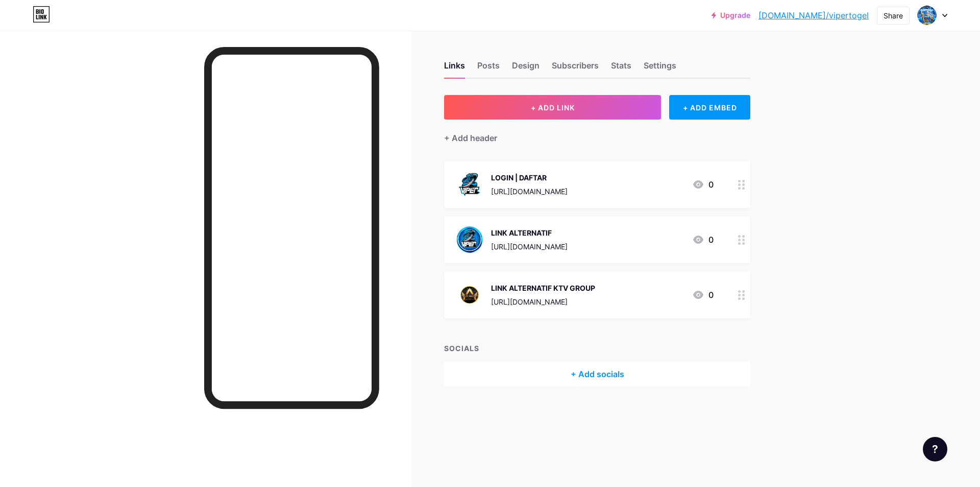 The image size is (980, 487). Describe the element at coordinates (553, 107) in the screenshot. I see `span: + ADD LINK` at that location.